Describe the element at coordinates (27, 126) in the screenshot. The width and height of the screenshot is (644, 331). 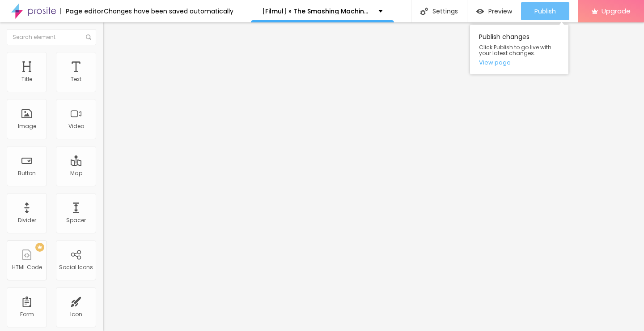
I see `div: Image` at that location.